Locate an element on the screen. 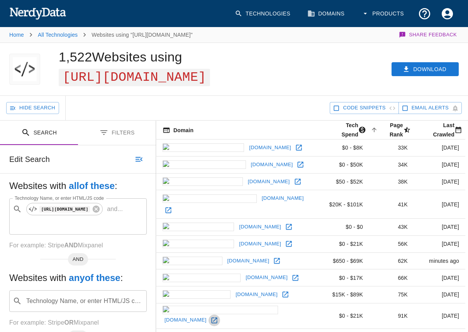 The width and height of the screenshot is (468, 332). a: Open marknormandcomedy.com in new window is located at coordinates (214, 320).